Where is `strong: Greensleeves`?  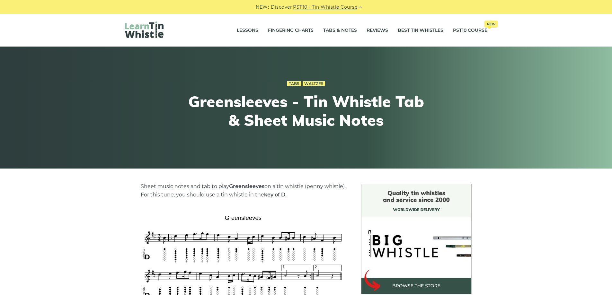
strong: Greensleeves is located at coordinates (247, 186).